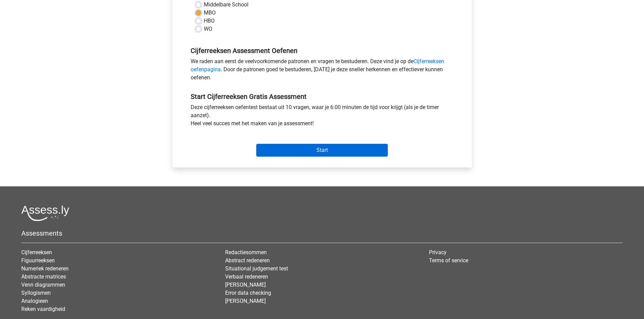  I want to click on a: Abstract redeneren, so click(247, 260).